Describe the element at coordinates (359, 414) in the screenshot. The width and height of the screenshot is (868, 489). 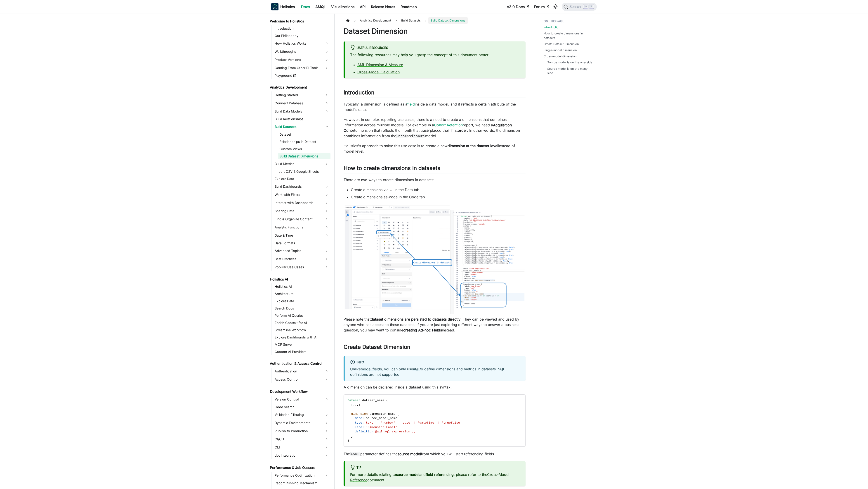
I see `span: dimension` at that location.